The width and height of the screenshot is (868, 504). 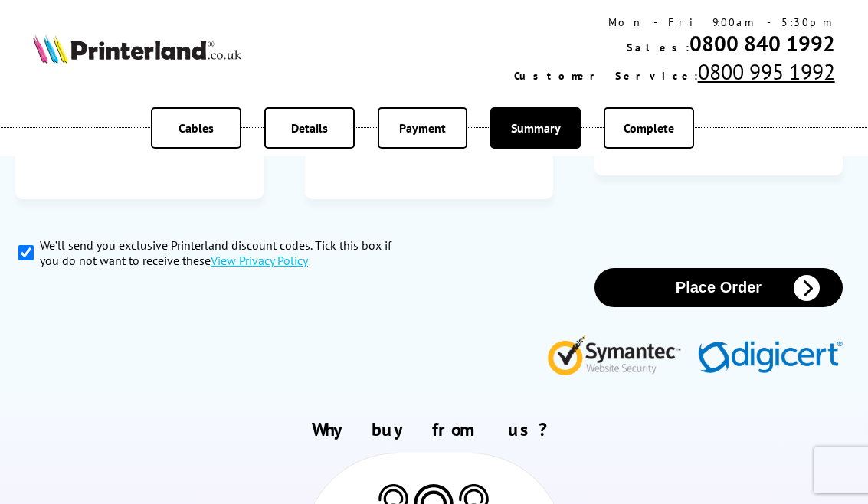 I want to click on a: 0800 840 1992, so click(x=762, y=43).